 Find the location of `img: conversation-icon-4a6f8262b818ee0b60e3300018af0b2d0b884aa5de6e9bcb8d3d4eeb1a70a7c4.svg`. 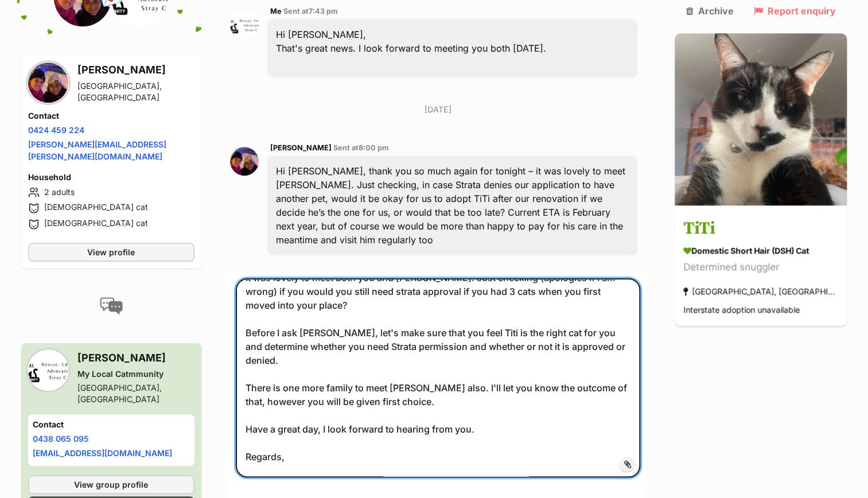

img: conversation-icon-4a6f8262b818ee0b60e3300018af0b2d0b884aa5de6e9bcb8d3d4eeb1a70a7c4.svg is located at coordinates (111, 306).